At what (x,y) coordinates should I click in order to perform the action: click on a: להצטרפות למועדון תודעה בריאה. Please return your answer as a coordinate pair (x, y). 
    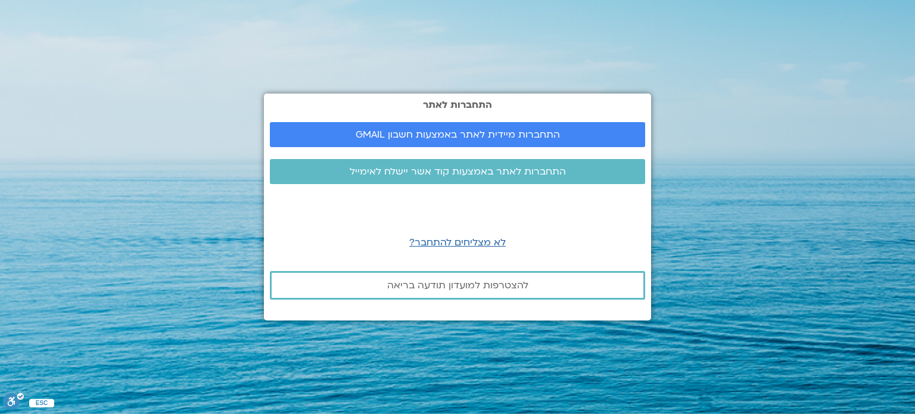
    Looking at the image, I should click on (458, 285).